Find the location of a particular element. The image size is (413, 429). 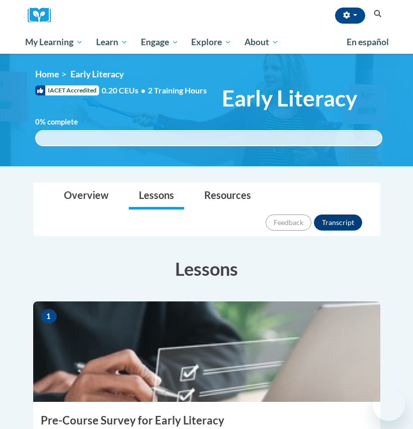

a: Explore is located at coordinates (211, 42).